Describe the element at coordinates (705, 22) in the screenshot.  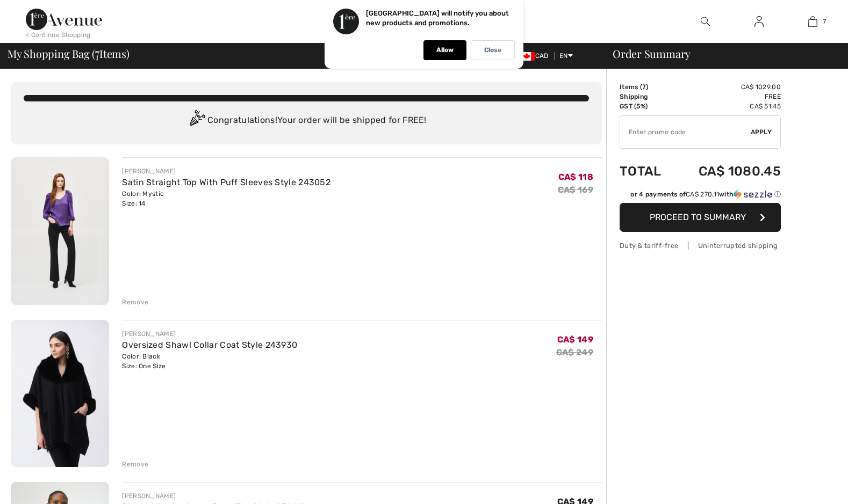
I see `img: search the website` at that location.